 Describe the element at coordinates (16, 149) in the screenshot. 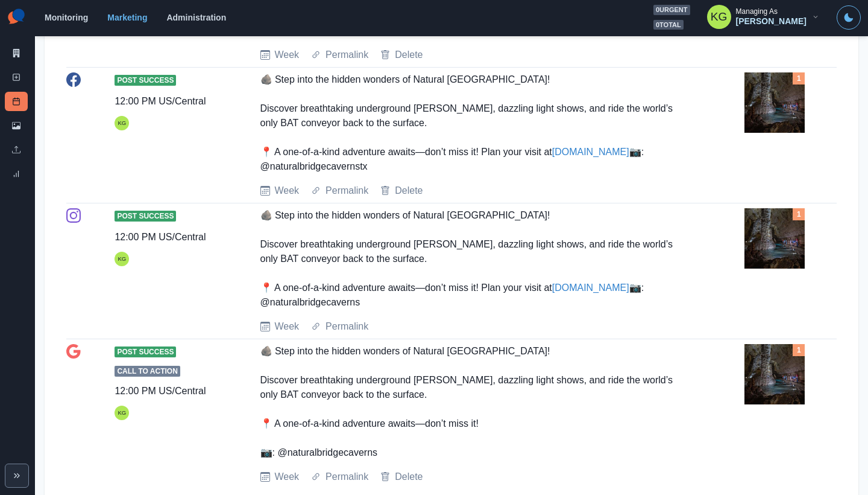

I see `a: Uploads` at that location.